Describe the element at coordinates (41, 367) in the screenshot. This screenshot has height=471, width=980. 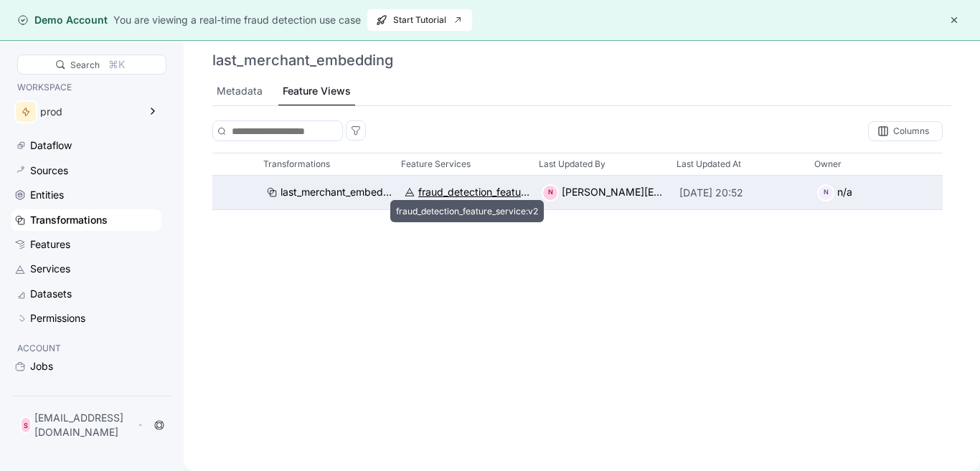
I see `div: Jobs` at that location.